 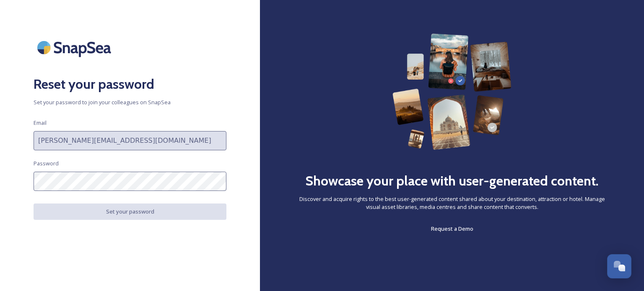 What do you see at coordinates (452, 181) in the screenshot?
I see `h2: Showcase your place with user-generated content.` at bounding box center [452, 181].